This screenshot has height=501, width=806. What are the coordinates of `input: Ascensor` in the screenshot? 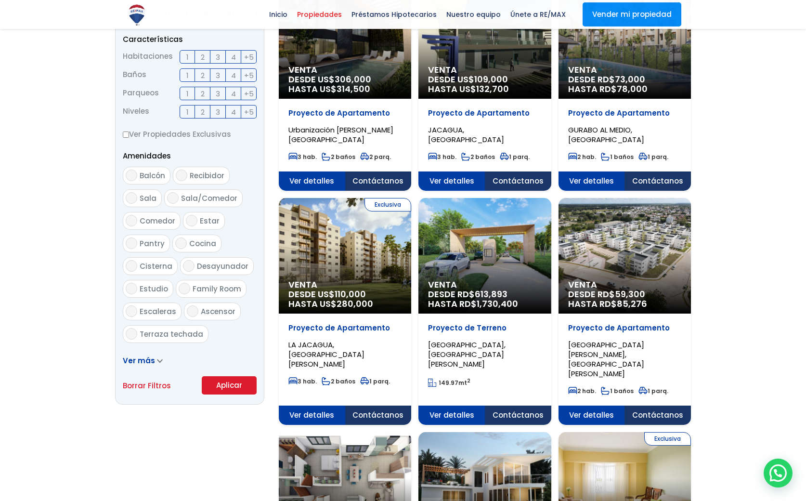 It's located at (193, 311).